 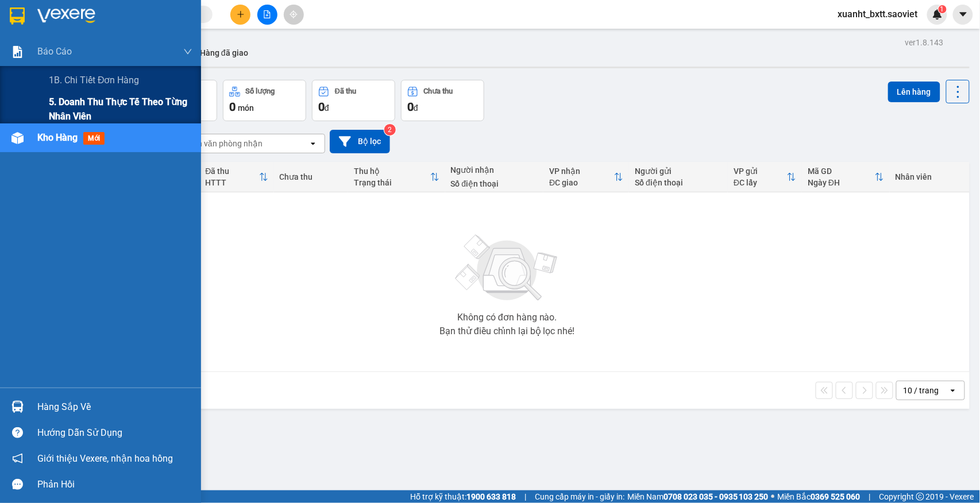 What do you see at coordinates (925, 42) in the screenshot?
I see `div: ver 1.8.143` at bounding box center [925, 42].